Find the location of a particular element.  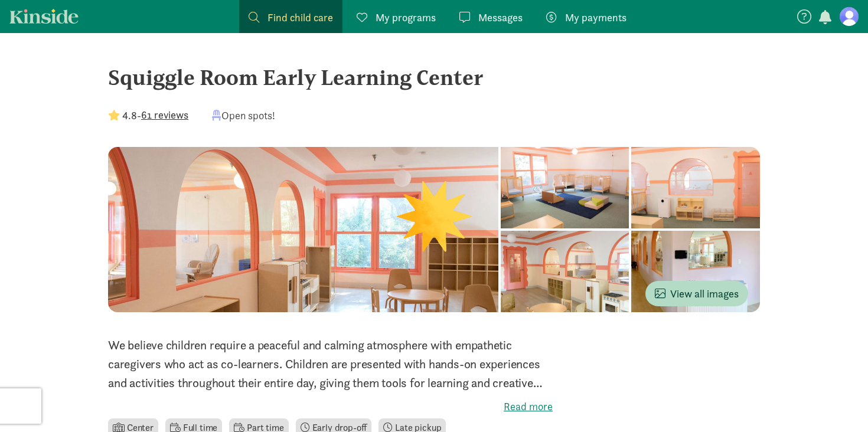

span: My programs is located at coordinates (406, 17).